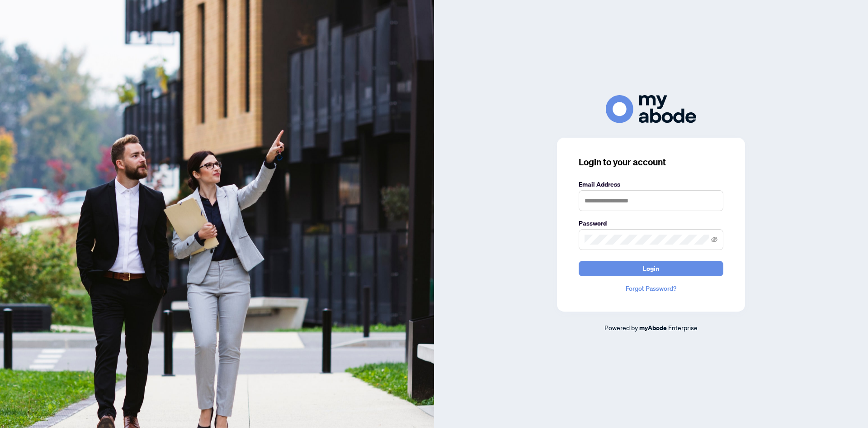  Describe the element at coordinates (621, 327) in the screenshot. I see `span: Powered by` at that location.